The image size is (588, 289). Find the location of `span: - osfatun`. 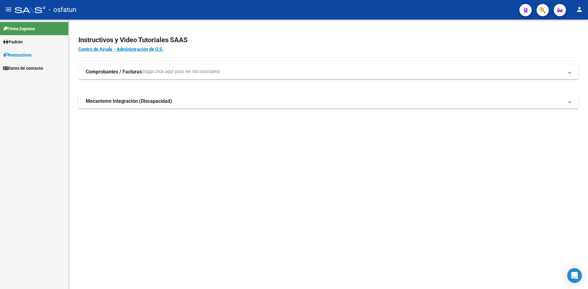

span: - osfatun is located at coordinates (62, 10).